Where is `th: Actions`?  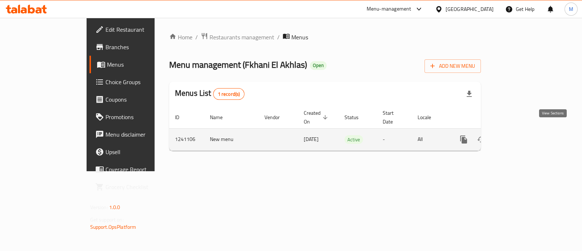 th: Actions is located at coordinates (490, 117).